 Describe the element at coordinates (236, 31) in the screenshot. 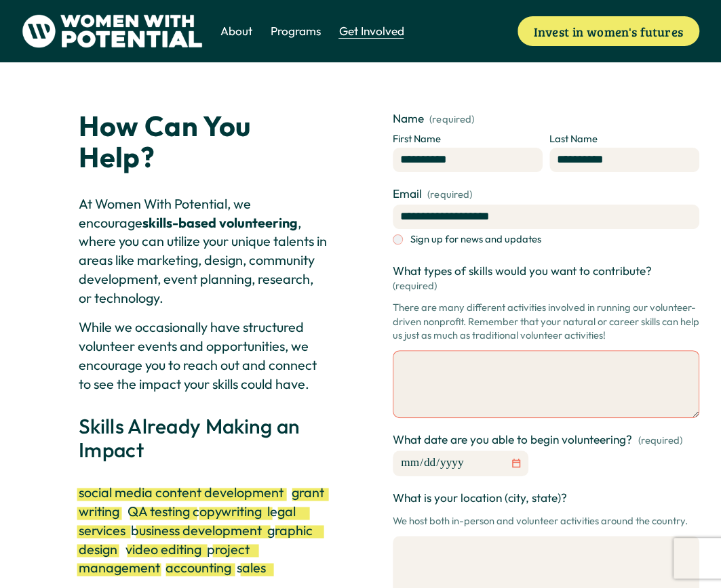

I see `span: About` at that location.